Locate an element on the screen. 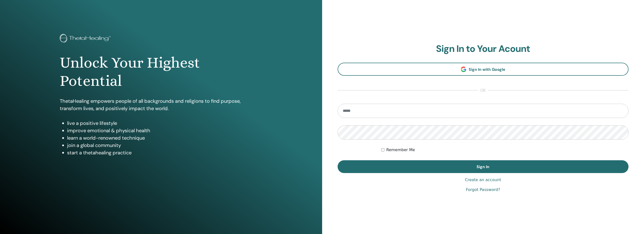 This screenshot has width=644, height=234. a: Create an account is located at coordinates (483, 180).